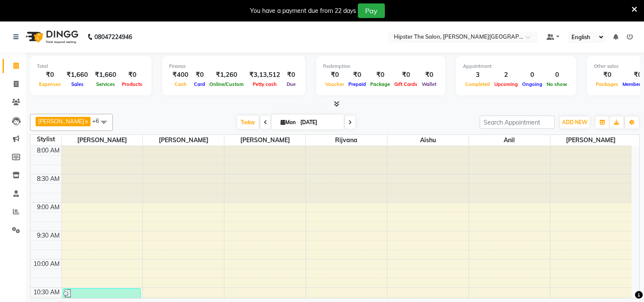  Describe the element at coordinates (51, 37) in the screenshot. I see `img: logo` at that location.